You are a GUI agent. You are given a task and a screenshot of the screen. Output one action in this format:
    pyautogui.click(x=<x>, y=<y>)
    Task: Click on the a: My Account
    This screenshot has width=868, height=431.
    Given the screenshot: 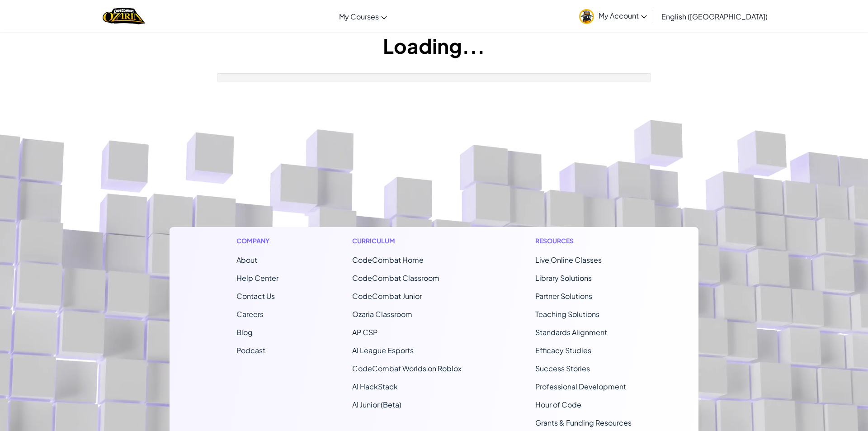 What is the action you would take?
    pyautogui.click(x=613, y=16)
    